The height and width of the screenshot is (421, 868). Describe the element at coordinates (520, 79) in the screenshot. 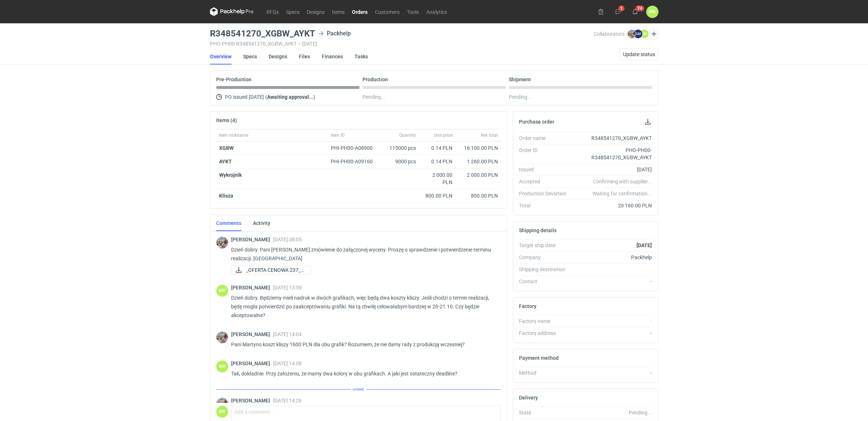

I see `p: Shipment` at that location.